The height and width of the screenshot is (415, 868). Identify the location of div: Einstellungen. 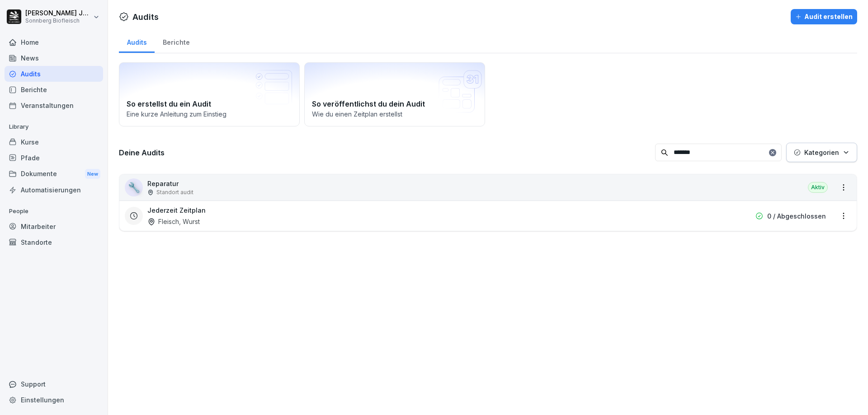
(54, 399).